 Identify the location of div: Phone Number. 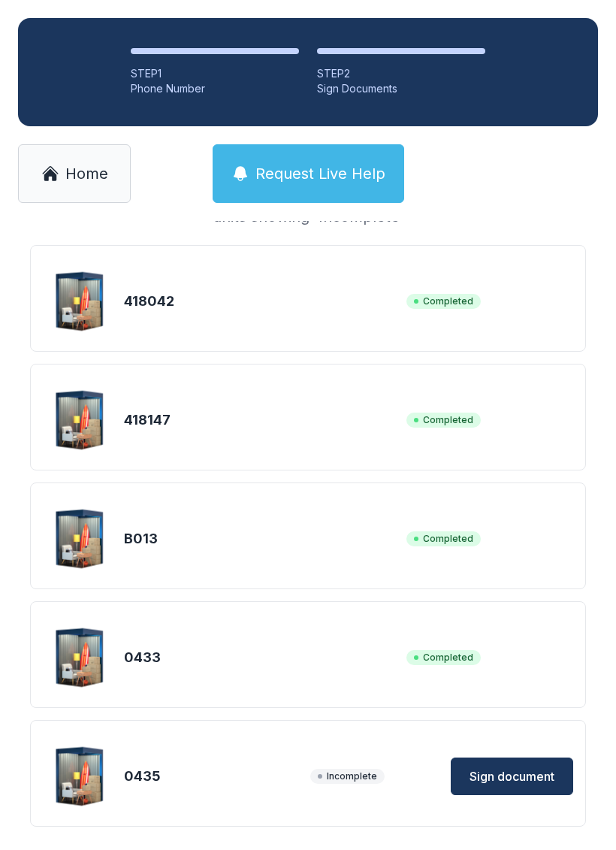
(215, 89).